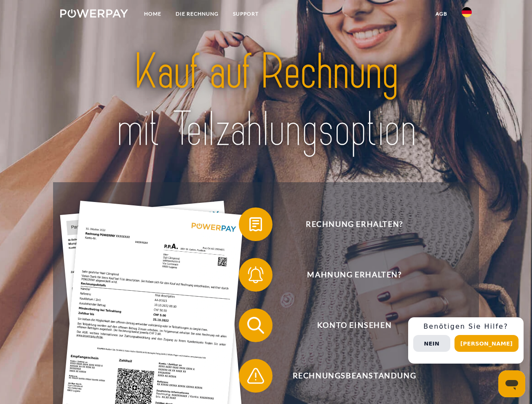  Describe the element at coordinates (354, 275) in the screenshot. I see `span: Mahnung erhalten?` at that location.